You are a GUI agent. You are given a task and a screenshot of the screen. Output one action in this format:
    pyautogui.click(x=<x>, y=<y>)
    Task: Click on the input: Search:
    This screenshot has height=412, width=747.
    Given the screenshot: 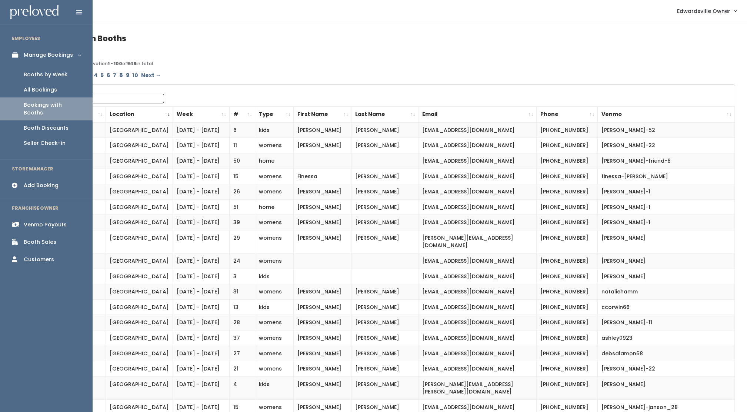 What is the action you would take?
    pyautogui.click(x=117, y=99)
    